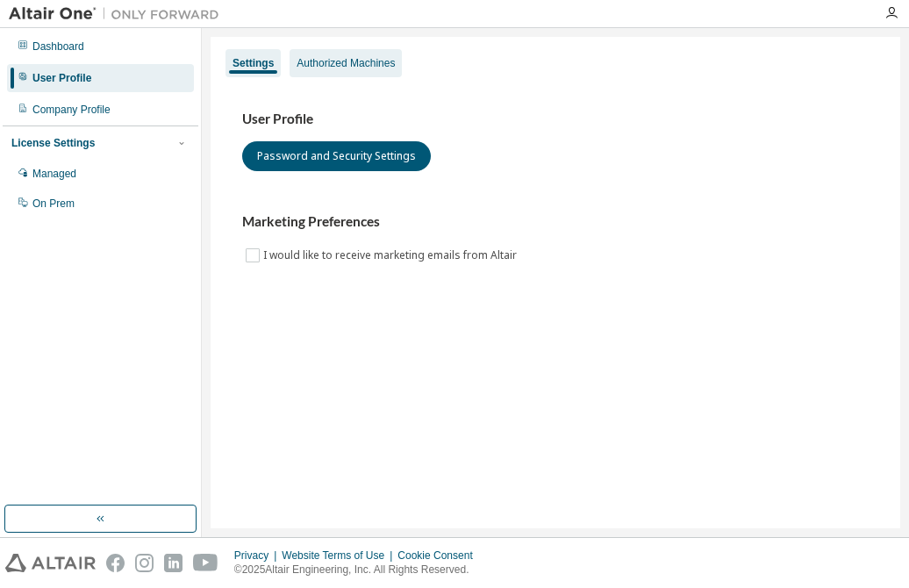 The image size is (909, 588). Describe the element at coordinates (205, 562) in the screenshot. I see `img: youtube.svg` at that location.